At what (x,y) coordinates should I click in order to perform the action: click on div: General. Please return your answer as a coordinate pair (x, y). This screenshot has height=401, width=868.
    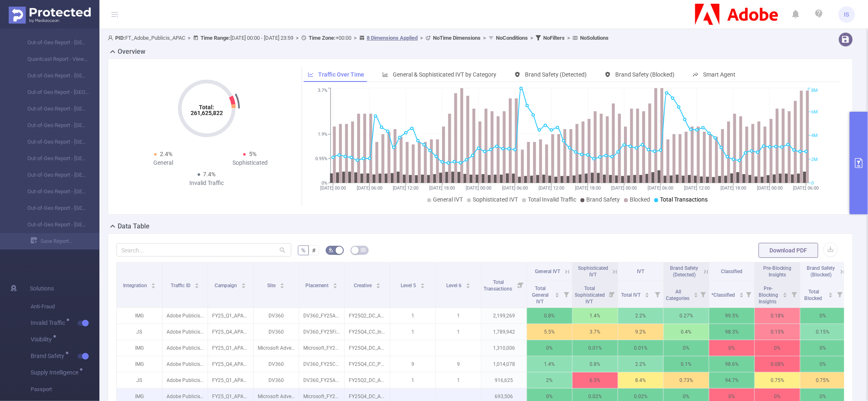
    Looking at the image, I should click on (163, 163).